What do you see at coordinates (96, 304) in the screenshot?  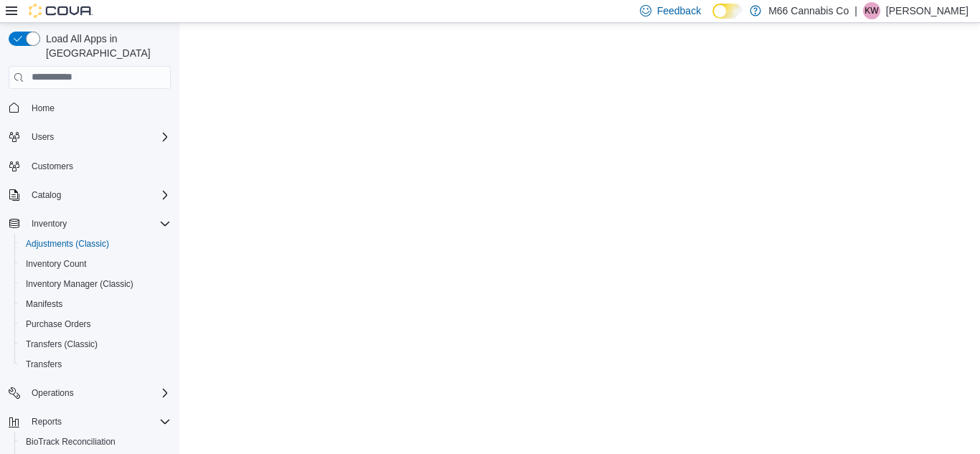 I see `button: Manifests` at bounding box center [96, 304].